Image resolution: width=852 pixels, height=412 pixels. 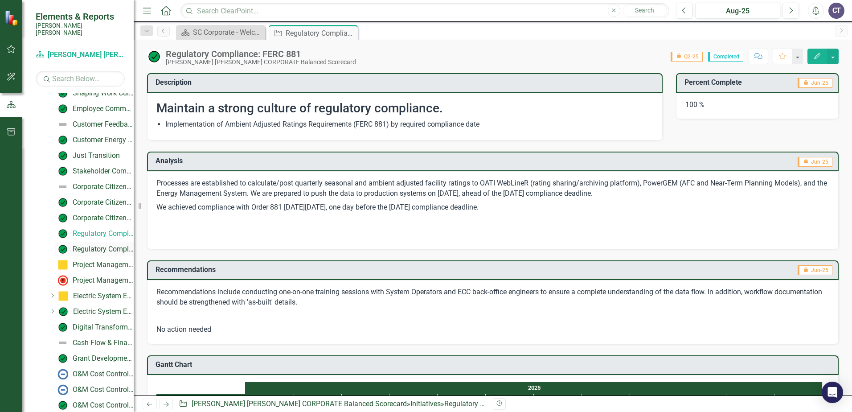 I want to click on a: Corporate Citizenship: Community Outreach, so click(x=94, y=187).